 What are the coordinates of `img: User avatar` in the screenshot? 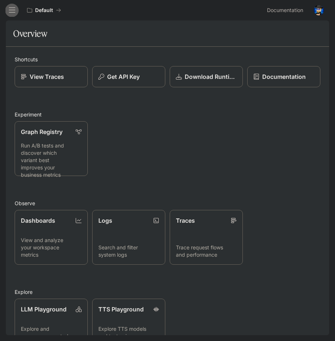 It's located at (319, 10).